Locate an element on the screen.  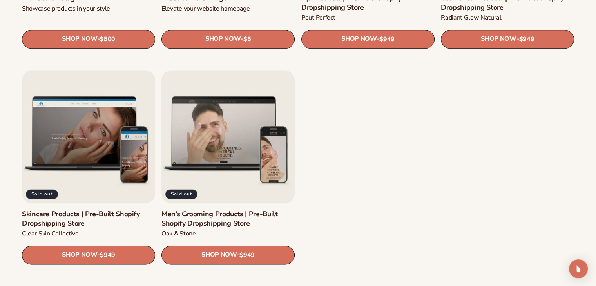
a: SHOP NOW- $5 is located at coordinates (228, 39).